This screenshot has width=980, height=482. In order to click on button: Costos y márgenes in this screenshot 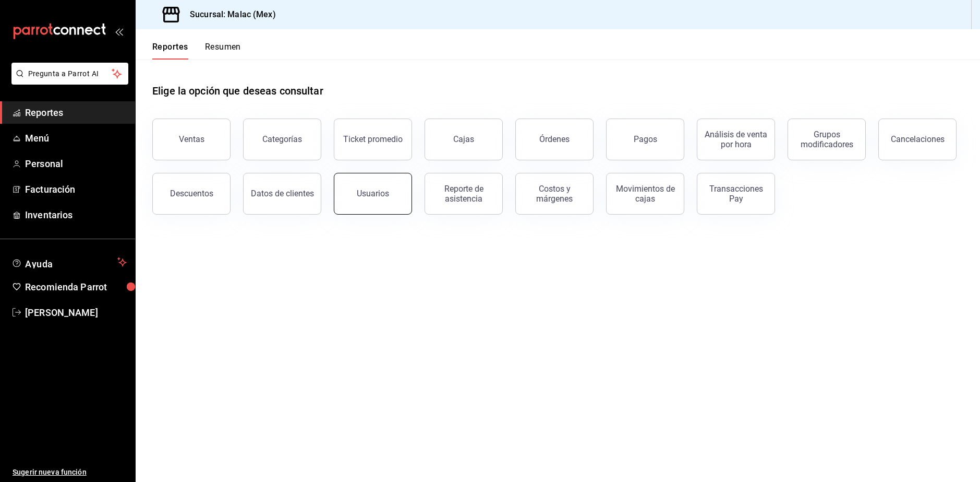, I will do `click(554, 194)`.